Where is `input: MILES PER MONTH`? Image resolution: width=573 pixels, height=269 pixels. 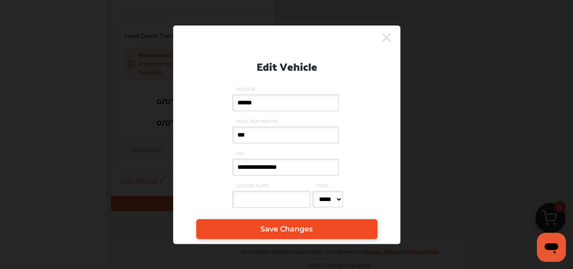 input: MILES PER MONTH is located at coordinates (285, 135).